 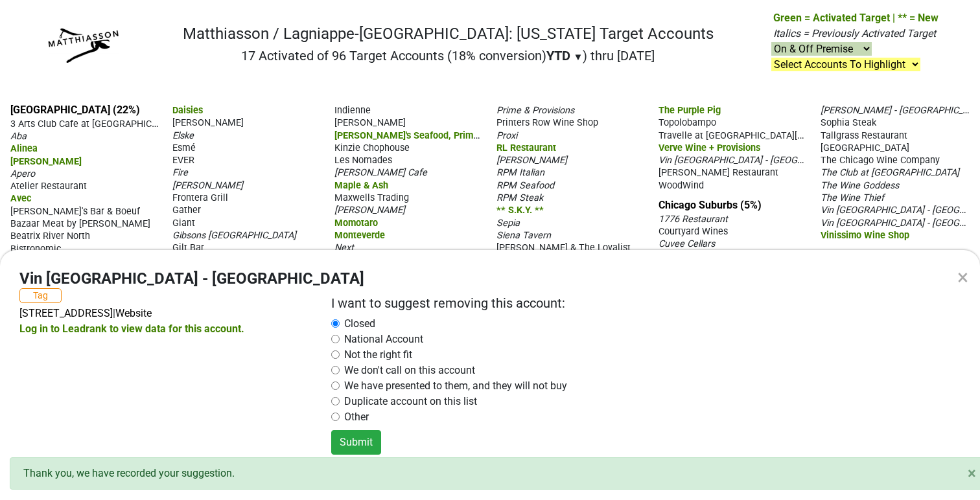 What do you see at coordinates (134, 313) in the screenshot?
I see `span: Website` at bounding box center [134, 313].